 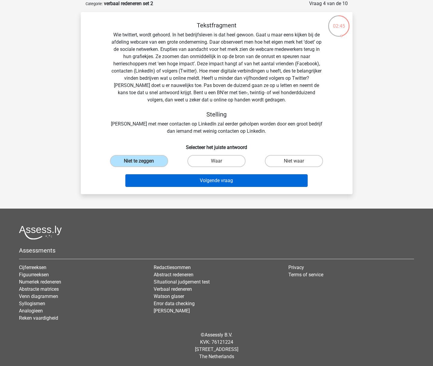 What do you see at coordinates (139, 161) in the screenshot?
I see `label: Niet te zeggen` at bounding box center [139, 161].